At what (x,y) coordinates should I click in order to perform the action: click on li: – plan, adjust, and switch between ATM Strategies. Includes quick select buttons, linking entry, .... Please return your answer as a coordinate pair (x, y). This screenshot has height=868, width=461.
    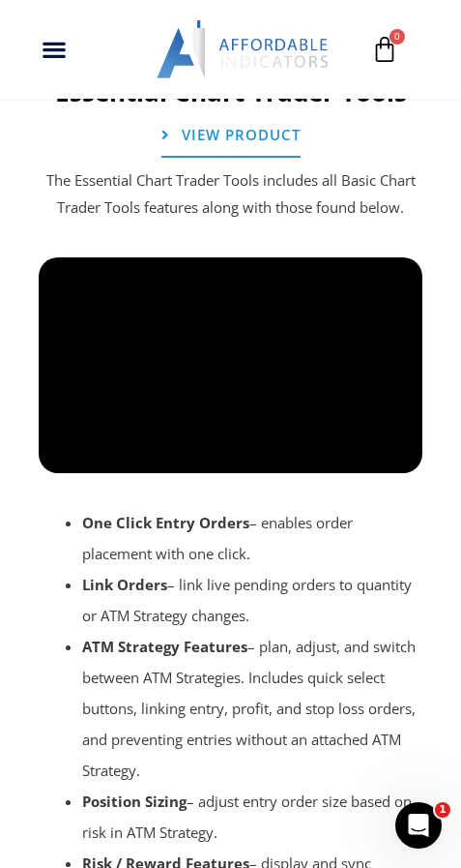
    Looking at the image, I should click on (252, 708).